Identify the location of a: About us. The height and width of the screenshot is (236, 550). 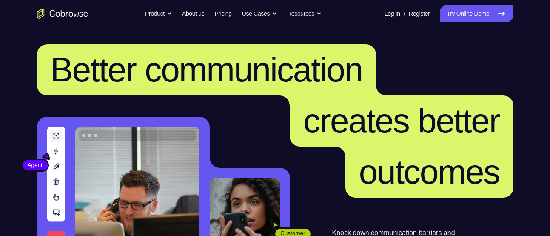
(193, 14).